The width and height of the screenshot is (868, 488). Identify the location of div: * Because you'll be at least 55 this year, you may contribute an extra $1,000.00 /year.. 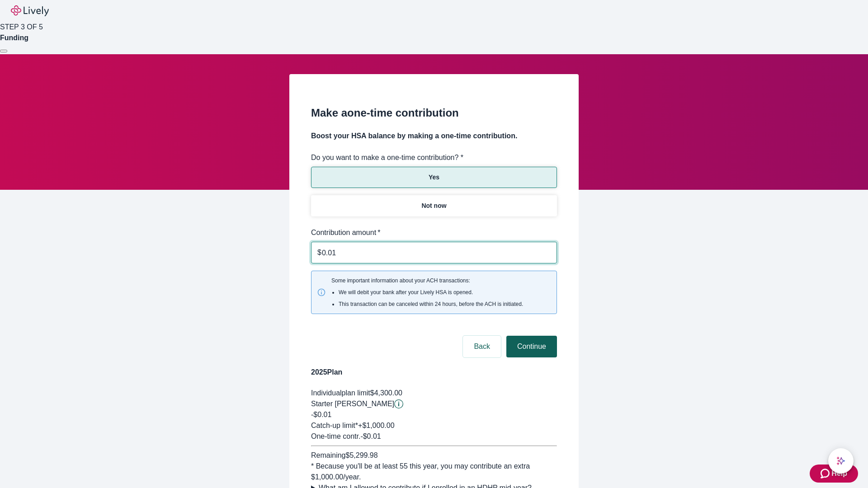
(434, 472).